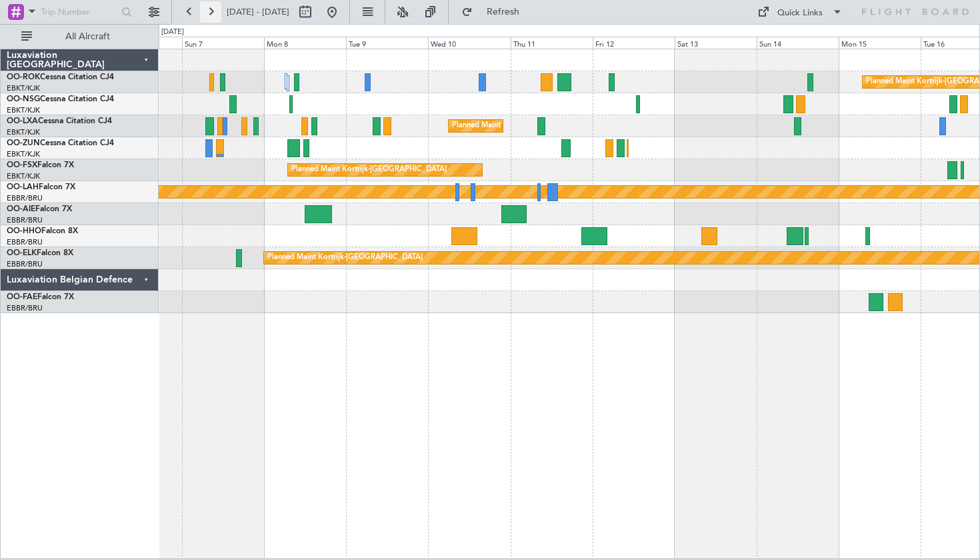 The width and height of the screenshot is (980, 559). I want to click on span: OO-AIE, so click(20, 209).